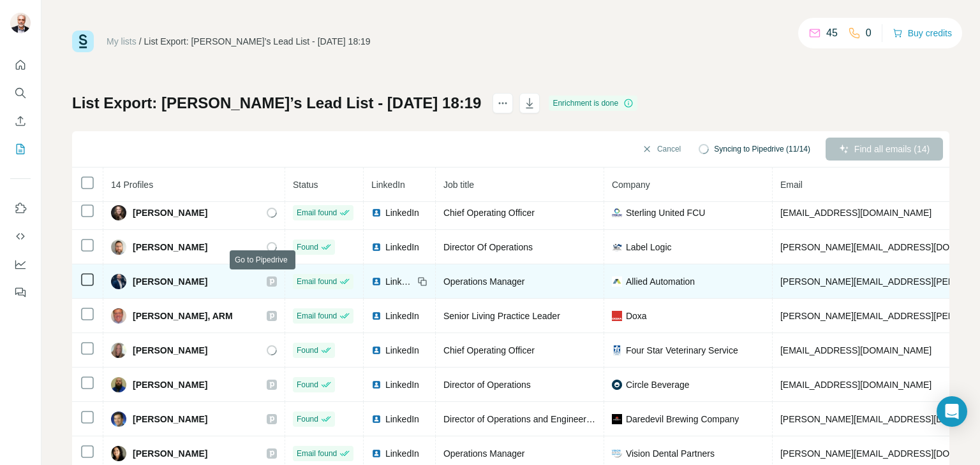 The height and width of the screenshot is (465, 980). I want to click on button: Dashboard, so click(21, 264).